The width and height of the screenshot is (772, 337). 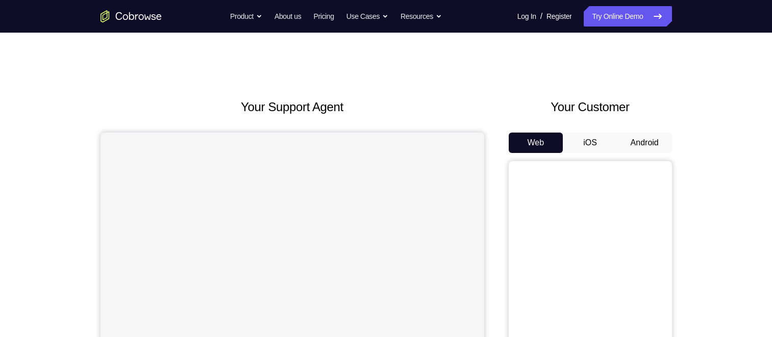 I want to click on button: Resources, so click(x=421, y=16).